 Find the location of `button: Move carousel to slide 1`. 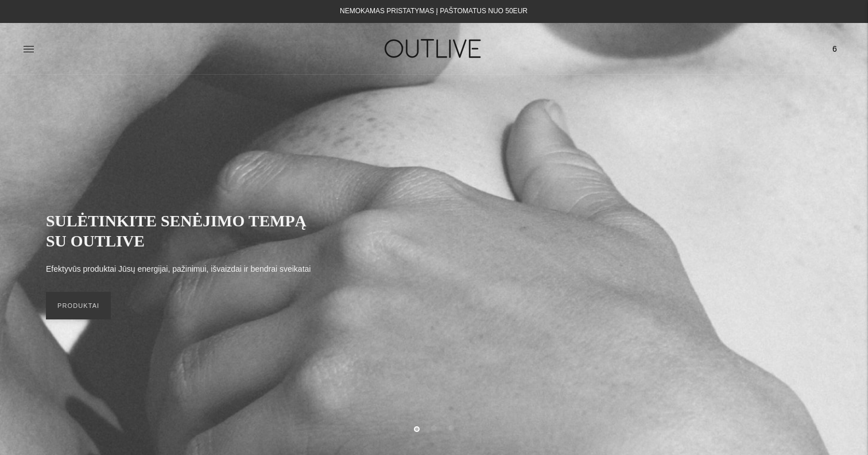

button: Move carousel to slide 1 is located at coordinates (417, 429).